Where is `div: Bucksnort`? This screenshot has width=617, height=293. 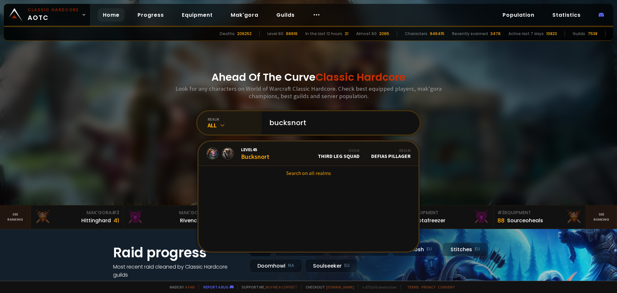
div: Bucksnort is located at coordinates (255, 153).